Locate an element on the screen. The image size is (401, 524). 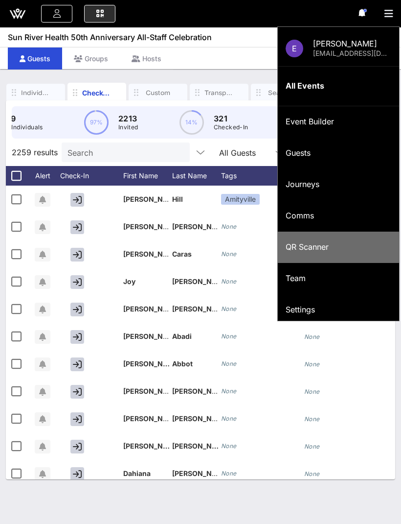
span: Abadi is located at coordinates (182, 336).